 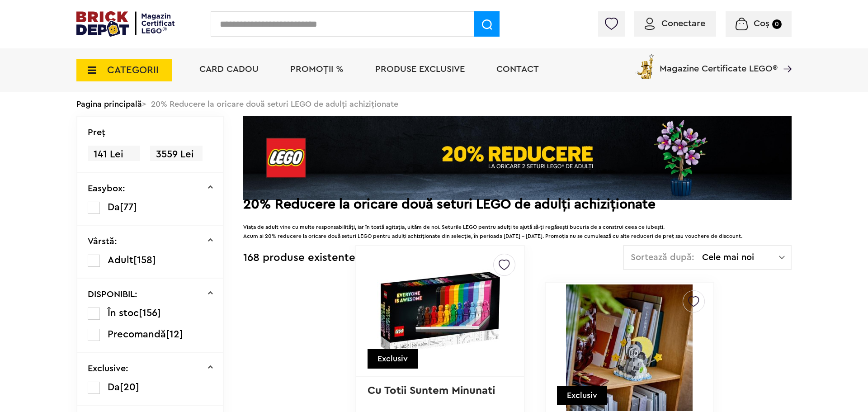 I want to click on span: Adult, so click(x=120, y=260).